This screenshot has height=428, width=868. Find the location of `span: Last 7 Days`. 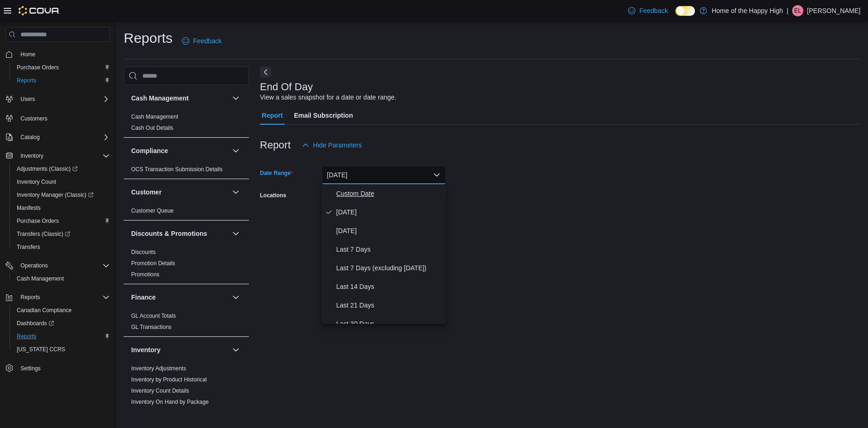

span: Last 7 Days is located at coordinates (389, 249).